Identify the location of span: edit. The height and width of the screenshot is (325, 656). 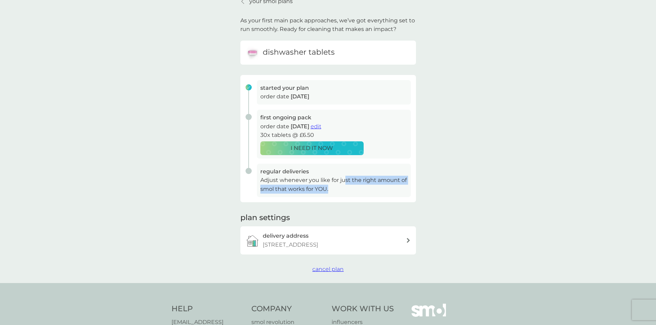
(316, 126).